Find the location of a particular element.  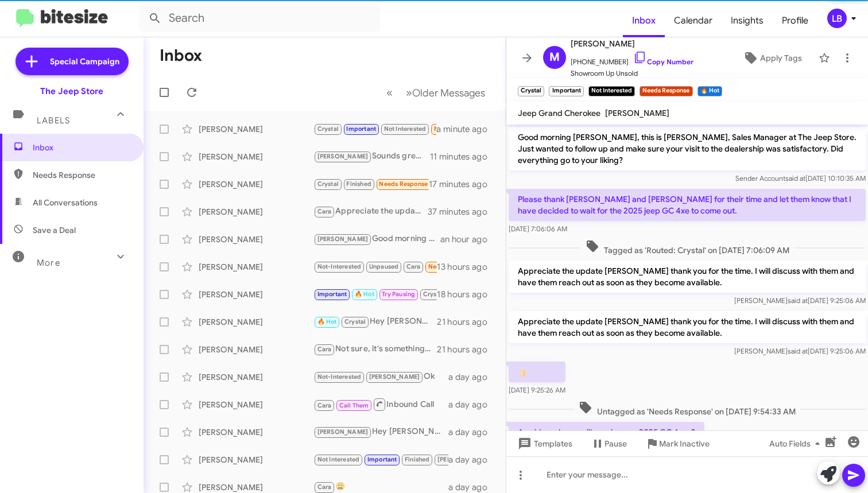

span: Pause is located at coordinates (615, 444).